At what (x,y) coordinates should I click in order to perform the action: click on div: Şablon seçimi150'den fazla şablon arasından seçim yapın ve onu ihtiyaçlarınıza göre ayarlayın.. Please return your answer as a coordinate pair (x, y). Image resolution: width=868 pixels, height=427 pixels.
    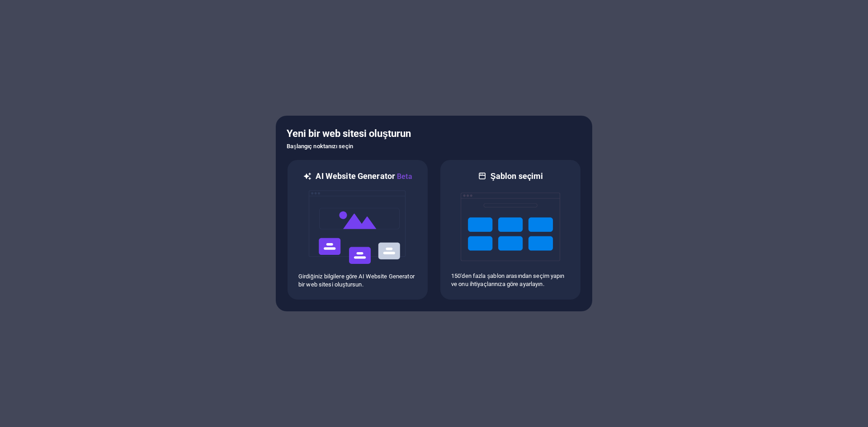
    Looking at the image, I should click on (511, 229).